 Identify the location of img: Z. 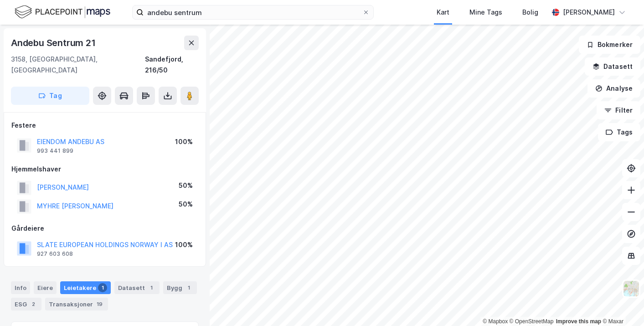
(631, 288).